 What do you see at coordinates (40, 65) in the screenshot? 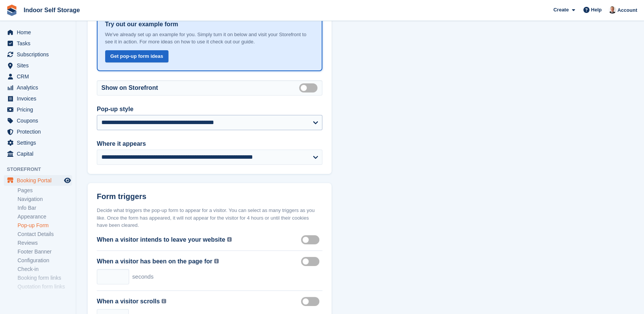
I see `span: Sites` at bounding box center [40, 65].